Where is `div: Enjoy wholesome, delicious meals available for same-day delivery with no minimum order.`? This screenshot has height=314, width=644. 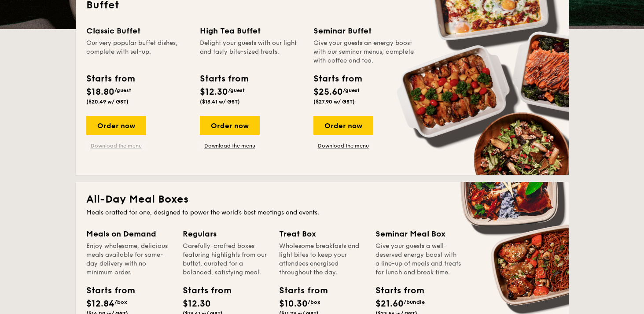
div: Enjoy wholesome, delicious meals available for same-day delivery with no minimum order. is located at coordinates (129, 260).